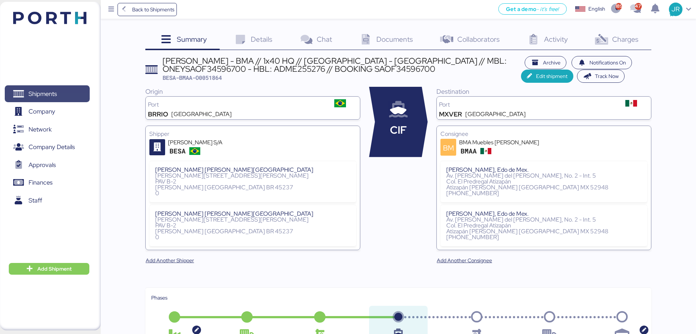 The height and width of the screenshot is (334, 696). I want to click on span: BESA-BMAA-O0051864, so click(192, 78).